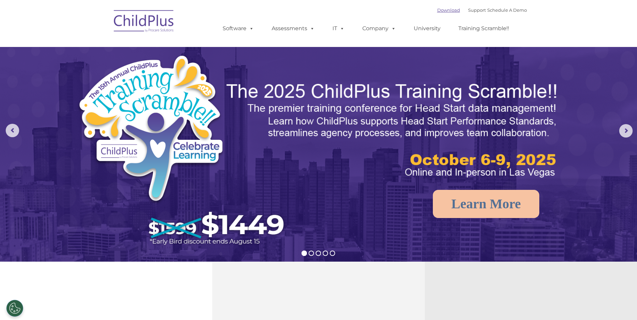 The height and width of the screenshot is (320, 637). Describe the element at coordinates (339, 29) in the screenshot. I see `a: IT` at that location.